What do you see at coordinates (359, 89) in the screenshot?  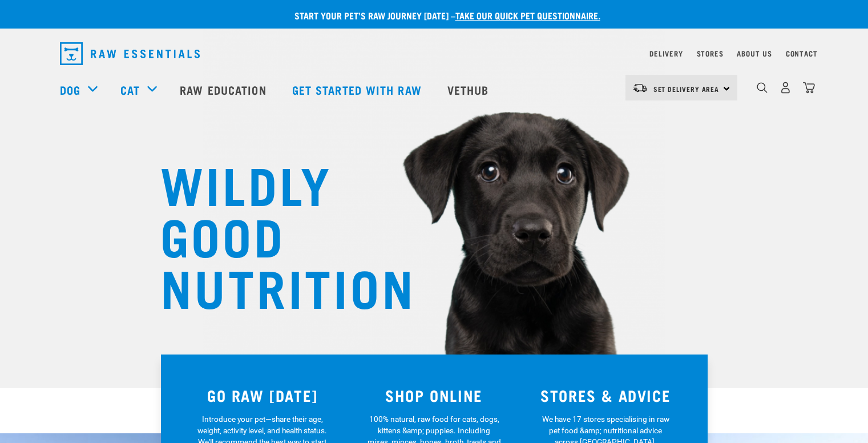 I see `a: Get started with Raw` at bounding box center [359, 89].